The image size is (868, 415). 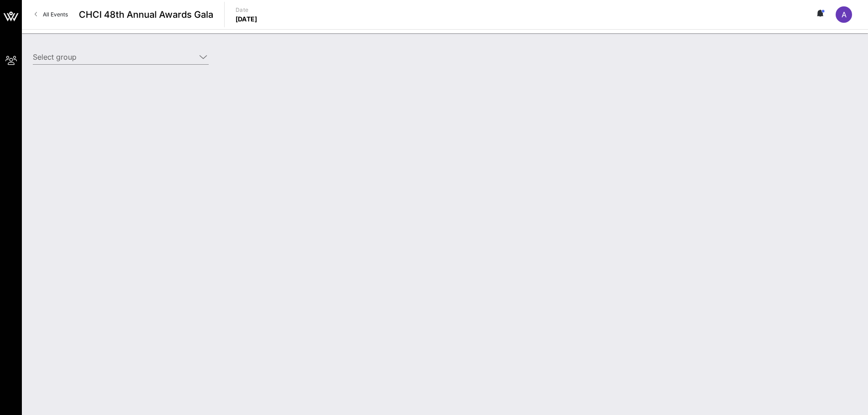 What do you see at coordinates (246, 10) in the screenshot?
I see `p: Date` at bounding box center [246, 10].